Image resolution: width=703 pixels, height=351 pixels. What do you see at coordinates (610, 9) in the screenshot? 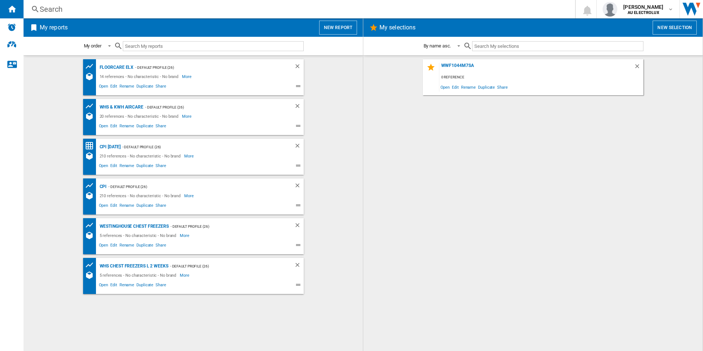
I see `img: profile.jpg` at bounding box center [610, 9].